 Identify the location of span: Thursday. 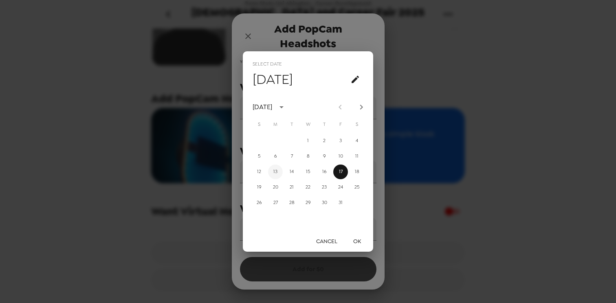
(324, 125).